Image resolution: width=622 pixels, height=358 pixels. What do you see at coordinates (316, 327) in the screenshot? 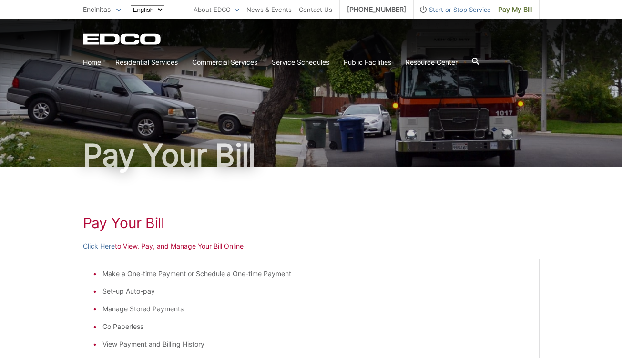
I see `li: Go Paperless` at bounding box center [316, 327].